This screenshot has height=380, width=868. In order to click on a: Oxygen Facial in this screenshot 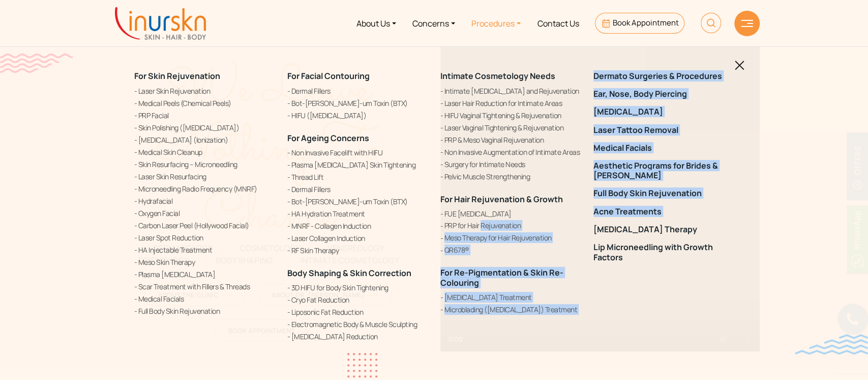, I will do `click(205, 212)`.